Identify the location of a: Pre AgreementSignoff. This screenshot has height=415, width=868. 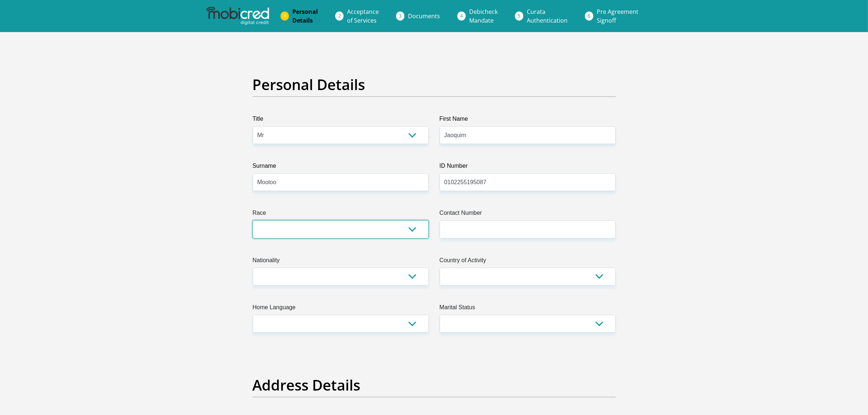
(618, 16).